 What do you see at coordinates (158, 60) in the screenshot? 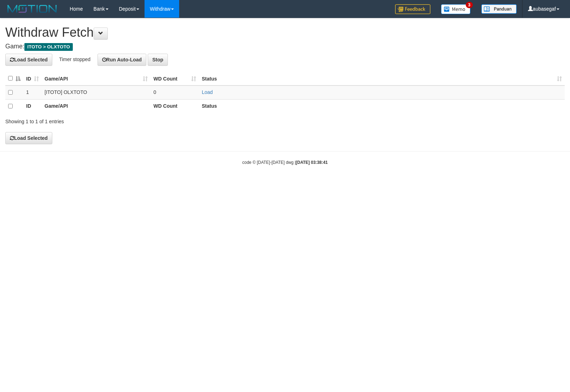
I see `button: Stop` at bounding box center [158, 60].